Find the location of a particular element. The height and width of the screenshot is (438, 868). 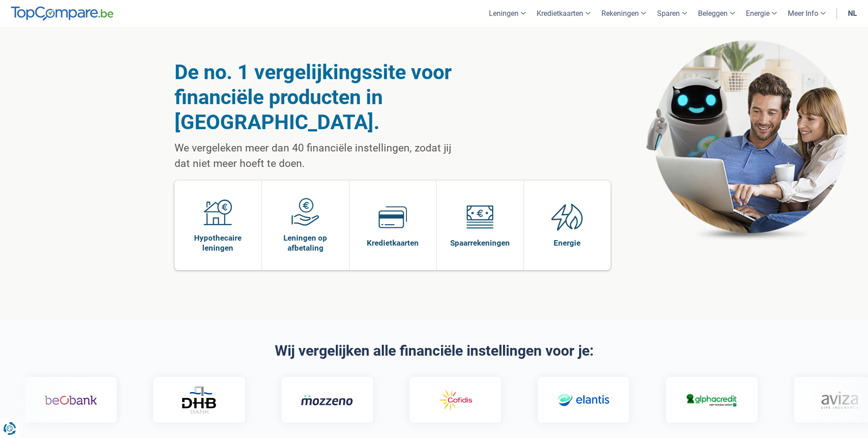

img: Spaarrekeningen is located at coordinates (480, 217).